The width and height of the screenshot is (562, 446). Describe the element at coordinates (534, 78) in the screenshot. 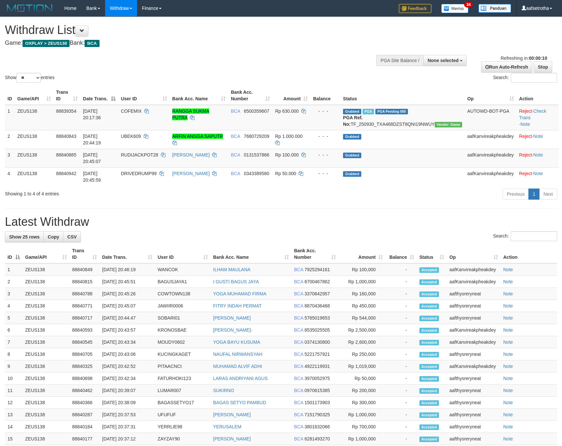

I see `input: Search:` at that location.